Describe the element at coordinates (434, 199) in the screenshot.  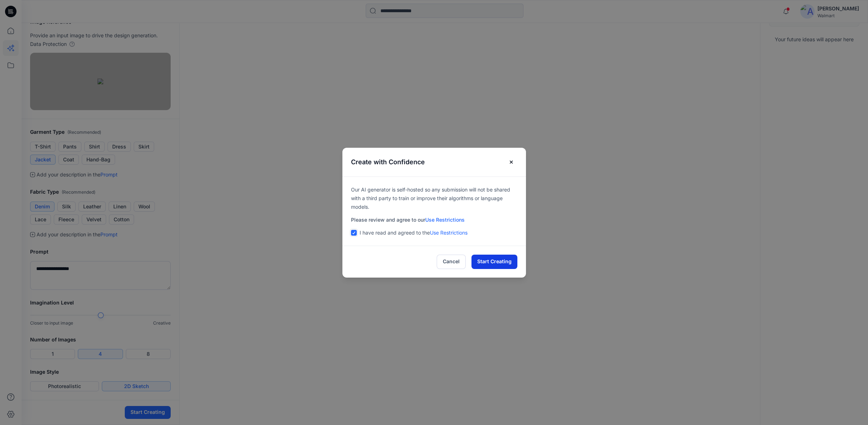
I see `p: Our AI generator is self-hosted so any submission will not be shared with a third party to train ...` at that location.